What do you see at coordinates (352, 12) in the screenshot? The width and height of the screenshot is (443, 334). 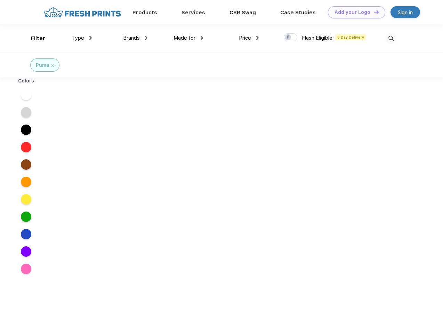 I see `div: Add your Logo` at bounding box center [352, 12].